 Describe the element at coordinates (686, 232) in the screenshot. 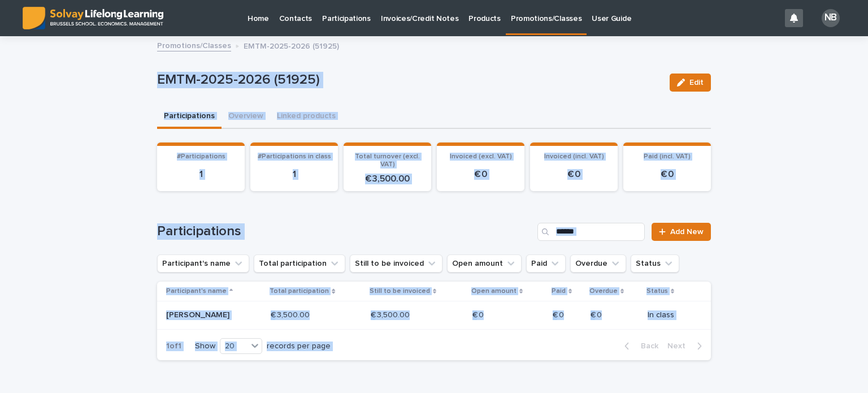

I see `span: Add New` at that location.